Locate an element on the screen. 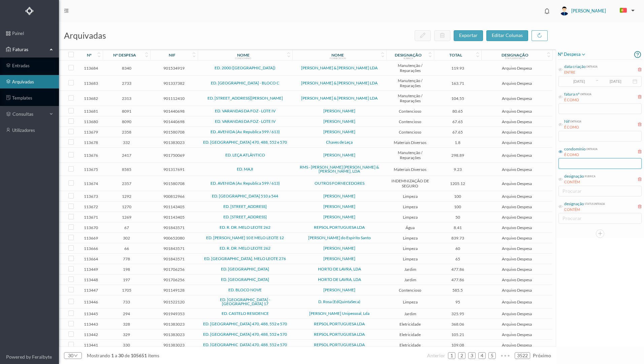 The image size is (644, 364). span: 477.86 is located at coordinates (457, 269).